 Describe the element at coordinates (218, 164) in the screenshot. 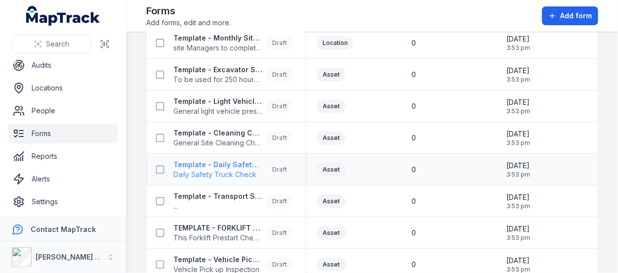

I see `strong: Template - Daily Safety Truck Check` at that location.